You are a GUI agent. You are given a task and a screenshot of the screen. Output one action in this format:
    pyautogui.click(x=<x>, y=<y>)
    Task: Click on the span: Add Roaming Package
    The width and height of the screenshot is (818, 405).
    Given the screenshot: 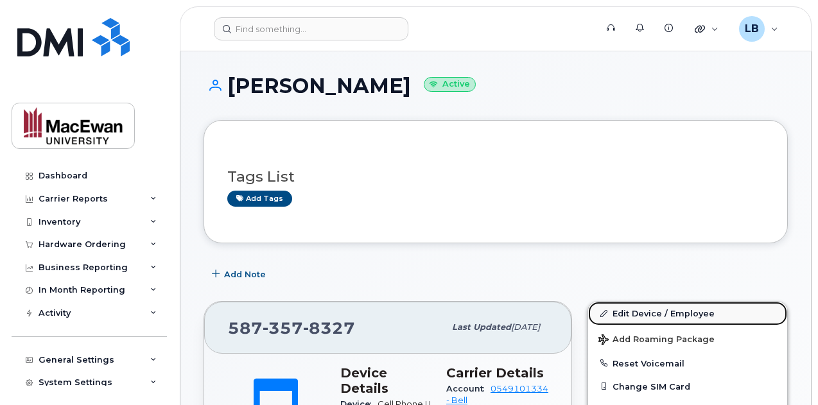 What is the action you would take?
    pyautogui.click(x=656, y=340)
    